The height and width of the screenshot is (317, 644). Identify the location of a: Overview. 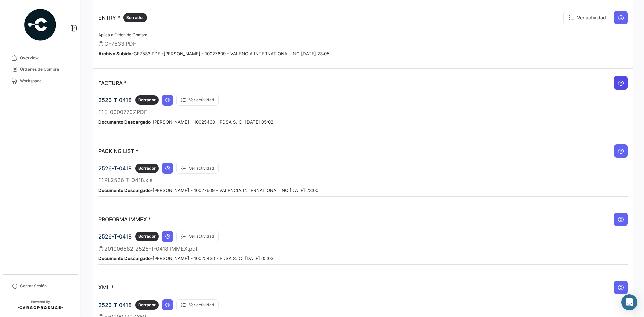
(40, 58).